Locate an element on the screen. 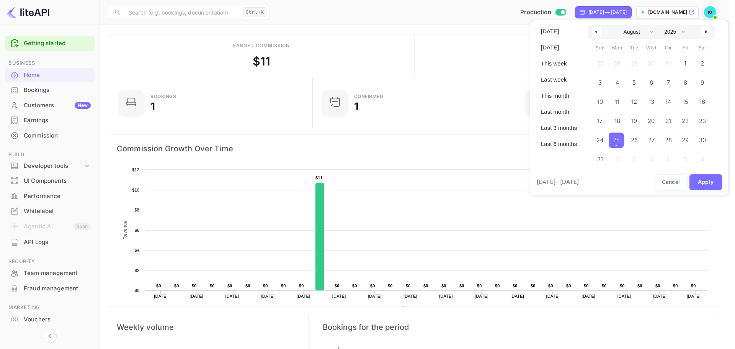 Image resolution: width=735 pixels, height=349 pixels. button: 20 is located at coordinates (652, 119).